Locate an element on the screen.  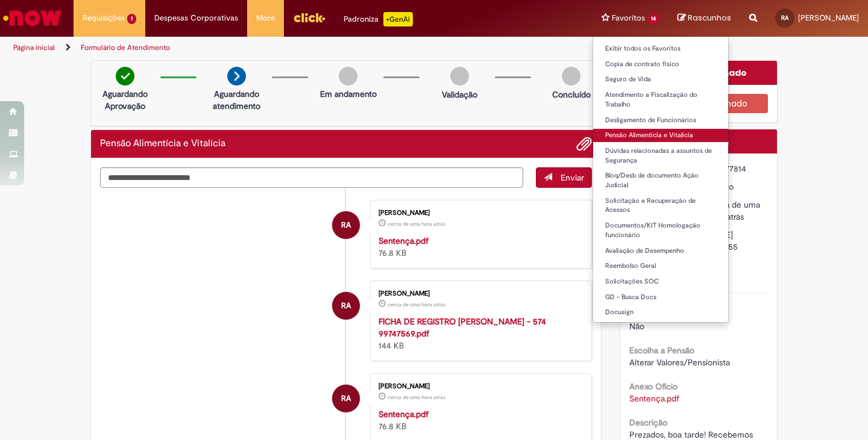
textarea: Digite sua mensagem aqui... is located at coordinates (311, 177).